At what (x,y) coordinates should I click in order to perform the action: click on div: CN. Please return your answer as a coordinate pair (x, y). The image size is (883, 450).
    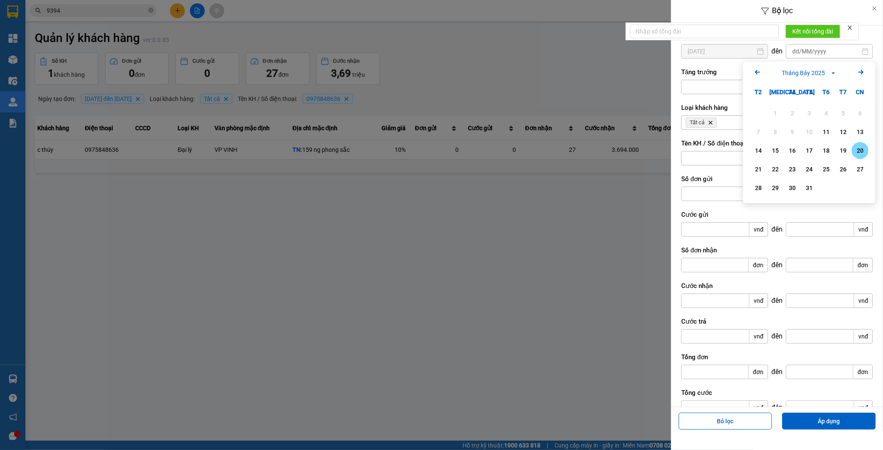
    Looking at the image, I should click on (860, 92).